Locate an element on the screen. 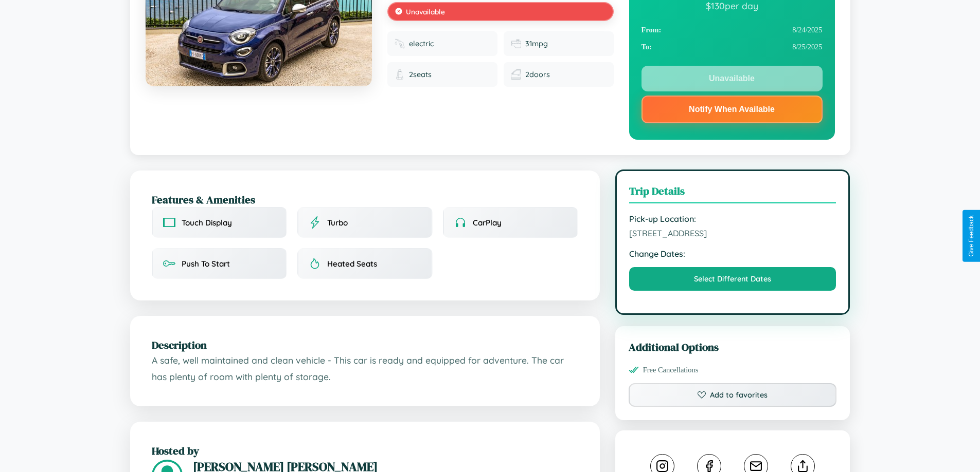  span: Free Cancellations is located at coordinates (671, 370).